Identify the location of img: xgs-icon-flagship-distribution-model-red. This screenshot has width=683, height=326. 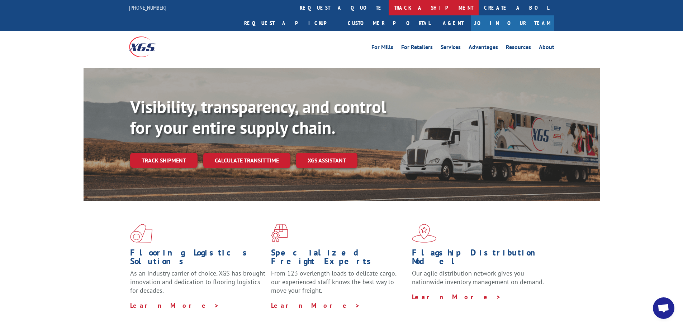
(424, 234).